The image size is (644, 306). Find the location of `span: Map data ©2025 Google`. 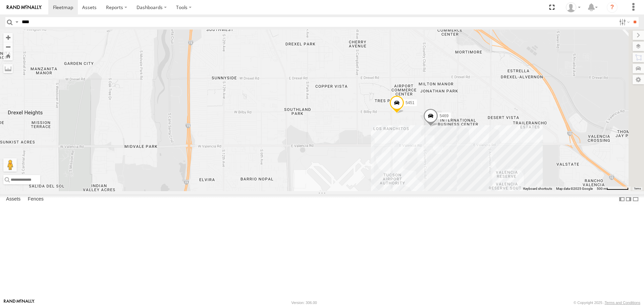

span: Map data ©2025 Google is located at coordinates (574, 188).